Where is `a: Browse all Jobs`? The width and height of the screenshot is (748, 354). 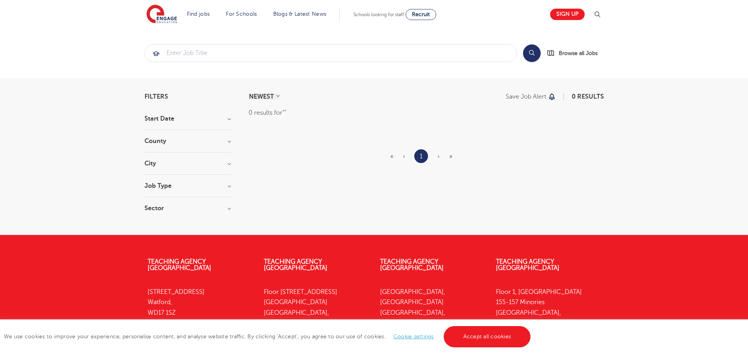
a: Browse all Jobs is located at coordinates (575, 53).